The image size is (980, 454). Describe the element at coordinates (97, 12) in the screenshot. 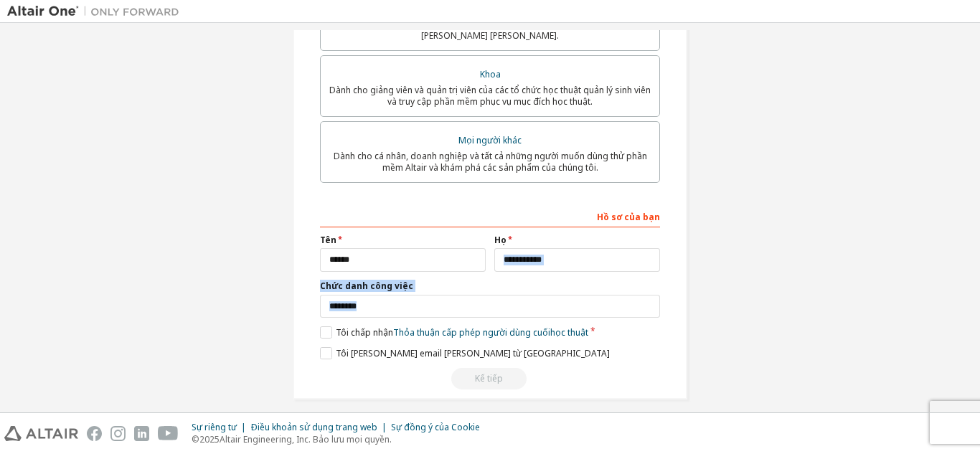

I see `img: Altair One` at that location.